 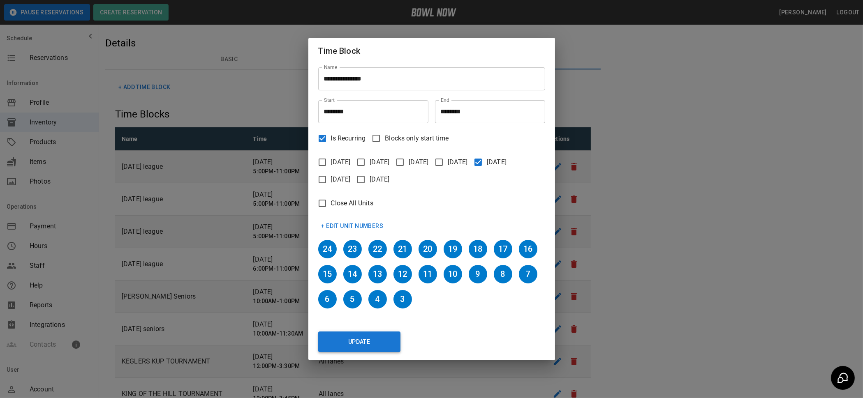 What do you see at coordinates (528, 249) in the screenshot?
I see `h6: 16` at bounding box center [528, 249].